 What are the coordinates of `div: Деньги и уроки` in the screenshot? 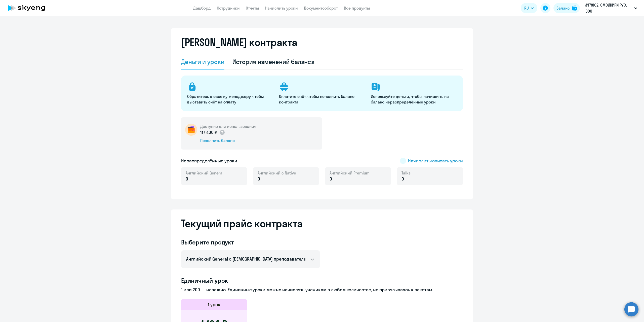 It's located at (203, 62).